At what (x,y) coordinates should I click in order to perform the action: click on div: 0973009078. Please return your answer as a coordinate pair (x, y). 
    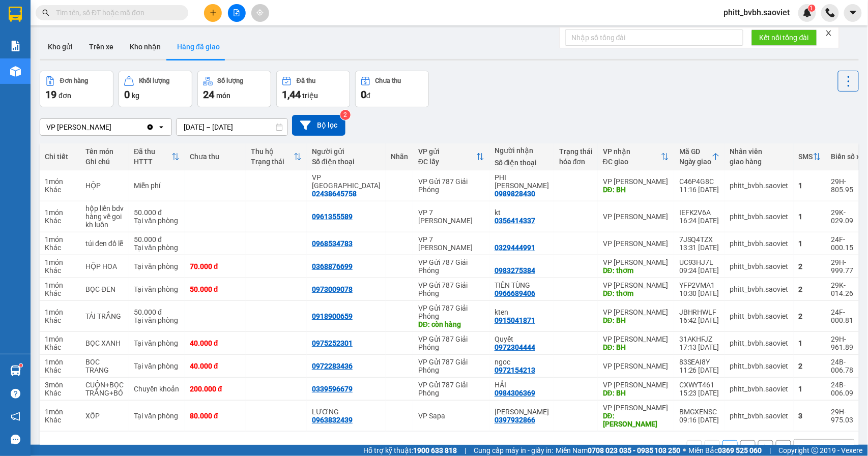
    Looking at the image, I should click on (332, 289).